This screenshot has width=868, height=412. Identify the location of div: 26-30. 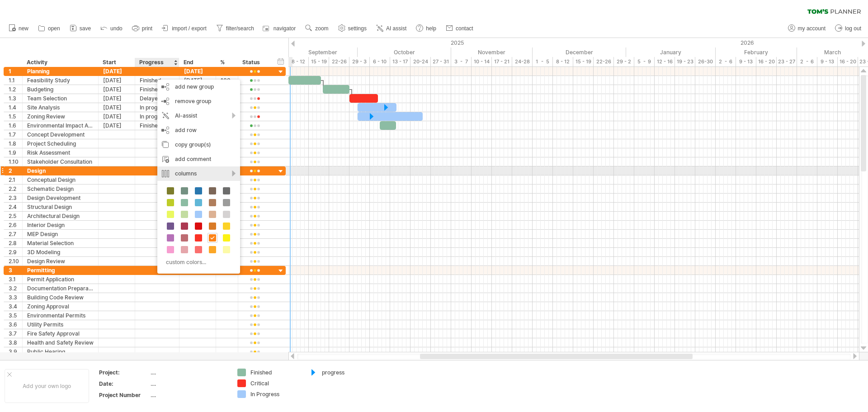
(705, 61).